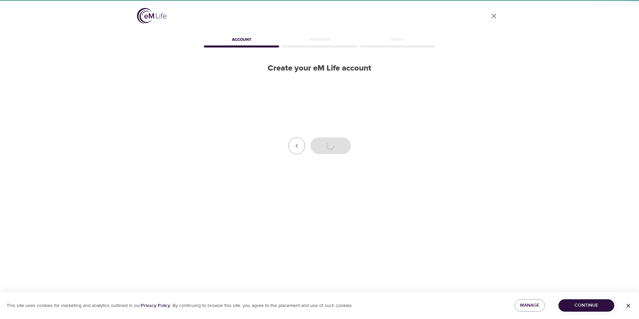  I want to click on span: Manage, so click(530, 305).